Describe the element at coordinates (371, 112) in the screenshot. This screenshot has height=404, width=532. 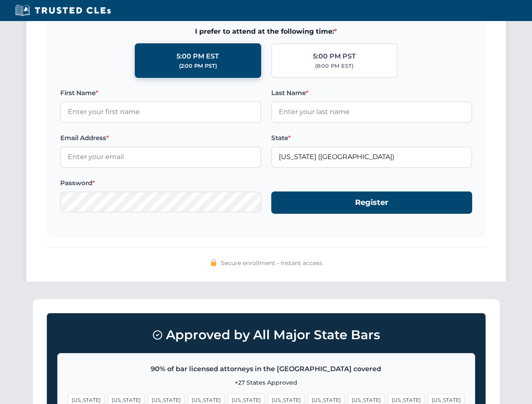
I see `input: Enter your last name` at that location.